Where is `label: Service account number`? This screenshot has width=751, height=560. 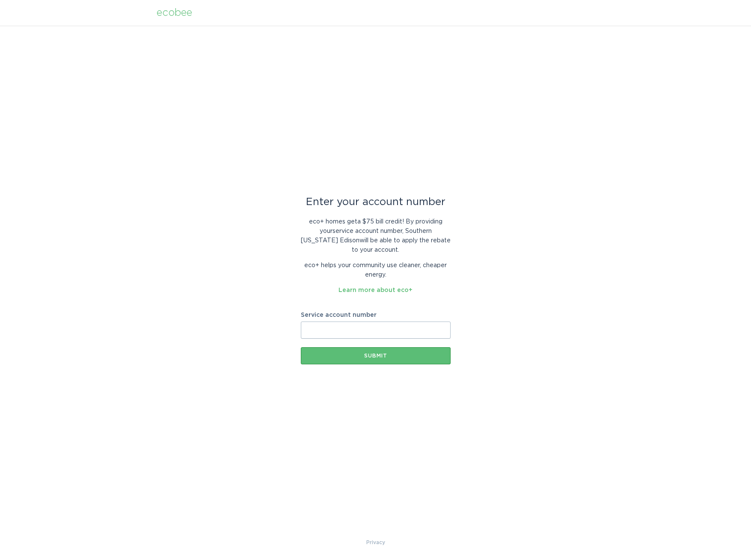 label: Service account number is located at coordinates (376, 315).